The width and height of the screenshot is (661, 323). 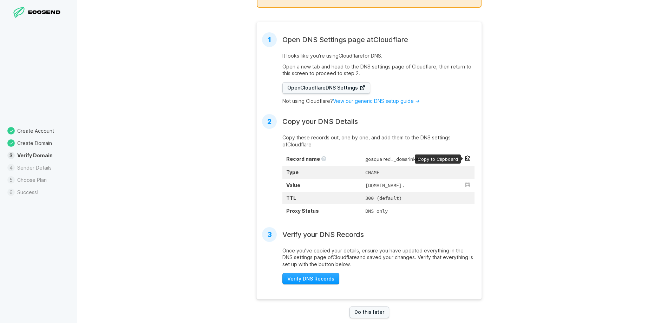 What do you see at coordinates (378, 70) in the screenshot?
I see `p: Open a new tab and head to the DNS settings page of Cloudflare , then return to this screen to pr...` at bounding box center [378, 70].